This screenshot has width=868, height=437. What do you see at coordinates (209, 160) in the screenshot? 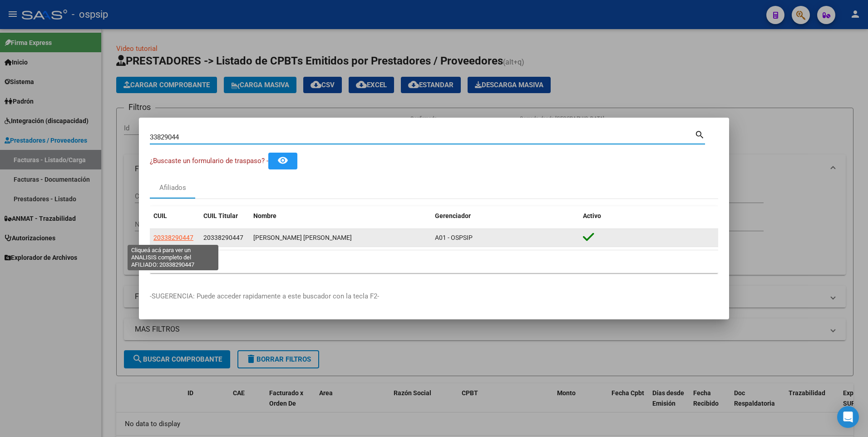
I see `span: ¿Buscaste un formulario de traspaso? -` at bounding box center [209, 160].